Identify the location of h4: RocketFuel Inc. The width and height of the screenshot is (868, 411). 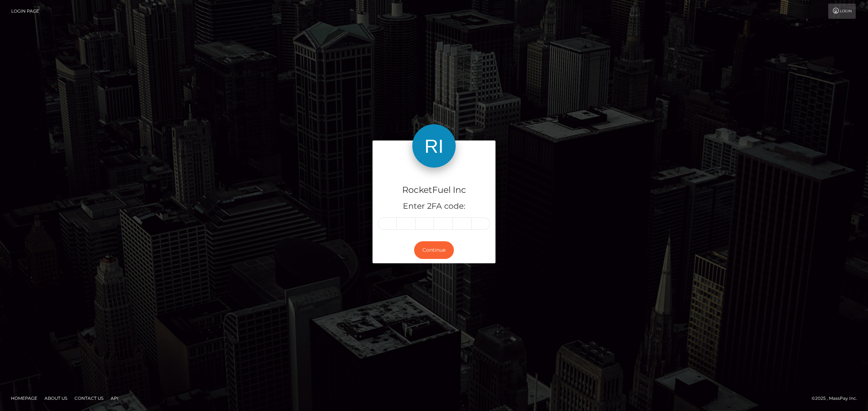
(434, 190).